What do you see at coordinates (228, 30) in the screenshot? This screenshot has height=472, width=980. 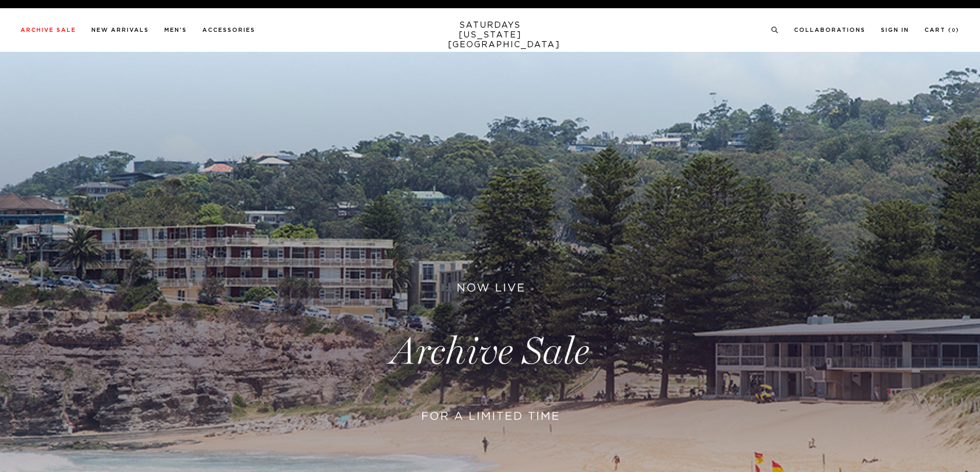 I see `a: Accessories` at bounding box center [228, 30].